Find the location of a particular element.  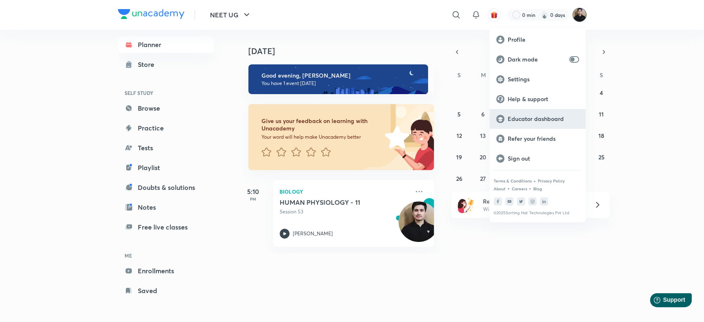

p: Dark mode is located at coordinates (536, 59).